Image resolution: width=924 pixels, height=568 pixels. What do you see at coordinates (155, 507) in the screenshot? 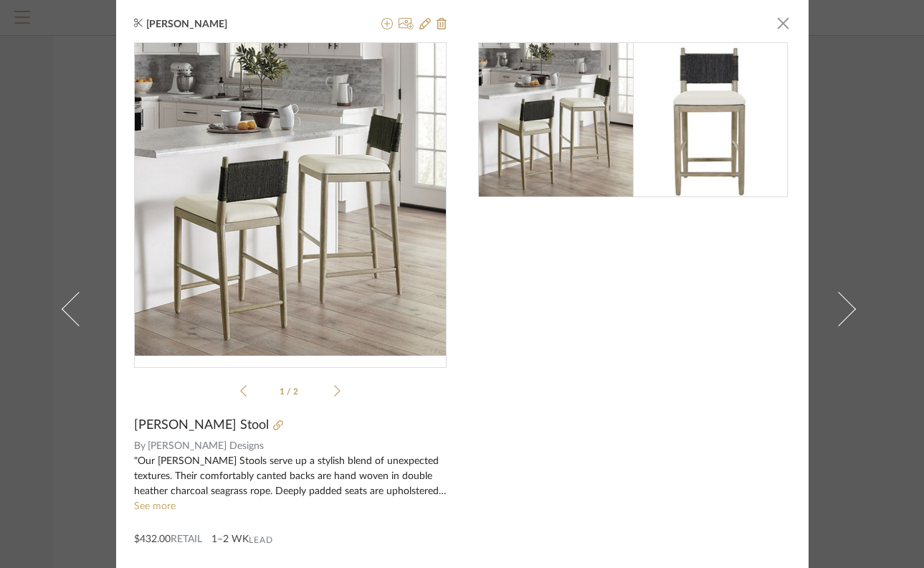
I see `a: See more` at bounding box center [155, 507].